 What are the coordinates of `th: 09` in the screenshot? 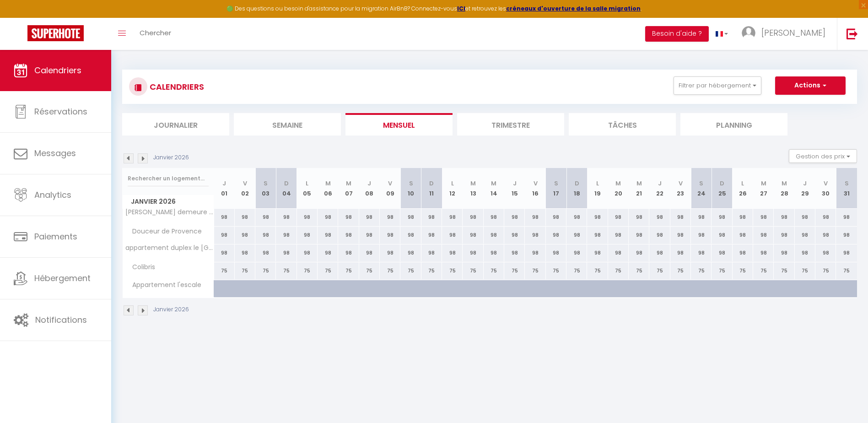 It's located at (390, 188).